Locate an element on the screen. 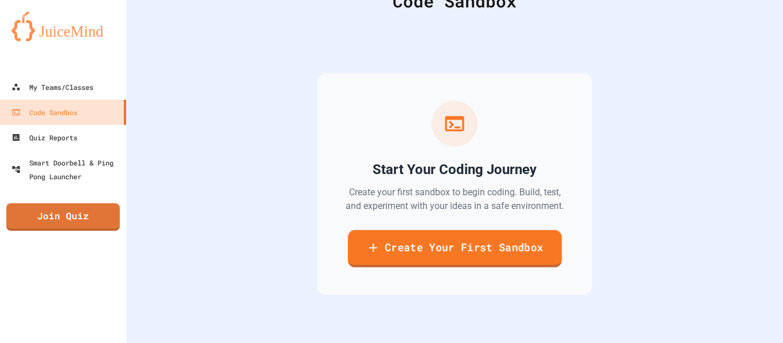 The width and height of the screenshot is (783, 343). img: logo-orange.svg is located at coordinates (63, 26).